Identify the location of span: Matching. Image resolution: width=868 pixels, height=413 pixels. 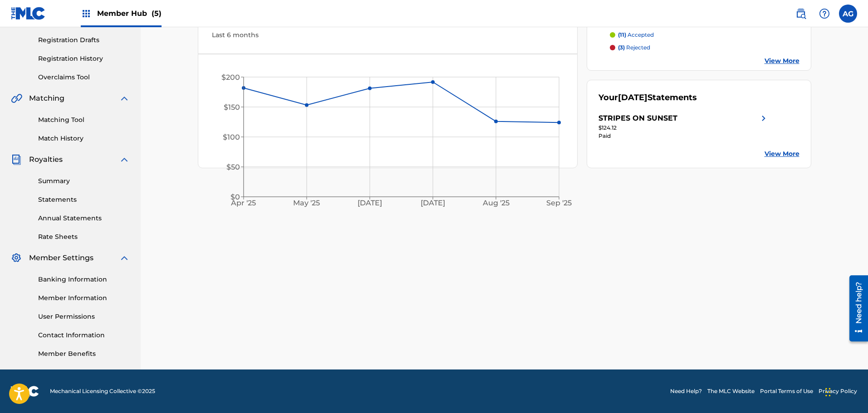
(47, 98).